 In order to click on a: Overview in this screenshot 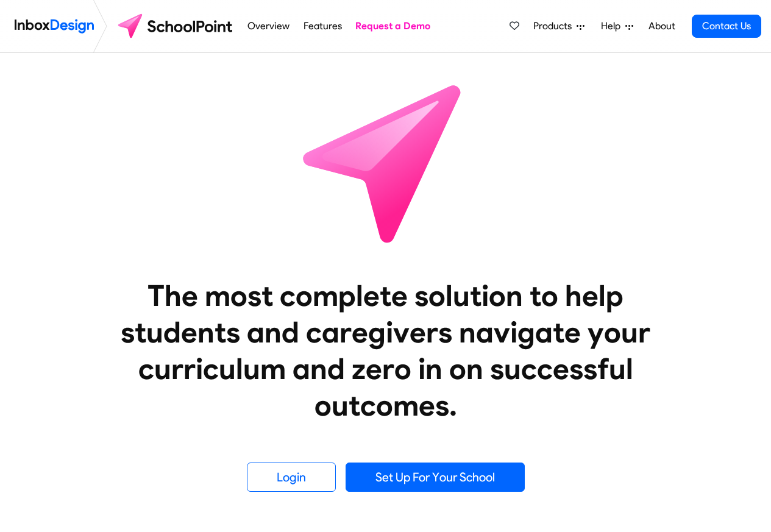, I will do `click(269, 26)`.